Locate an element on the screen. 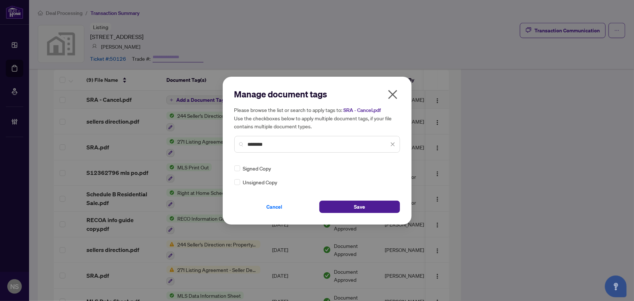  span: Signed Copy is located at coordinates (257, 168).